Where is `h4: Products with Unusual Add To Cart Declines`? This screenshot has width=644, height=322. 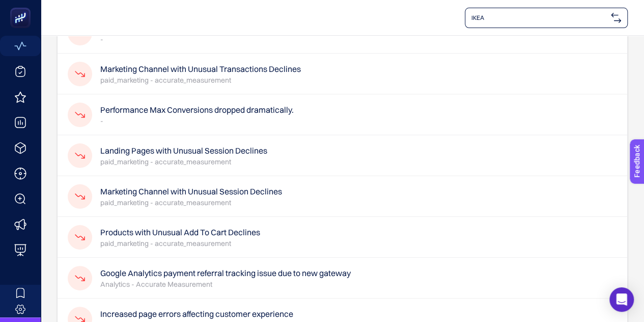
h4: Products with Unusual Add To Cart Declines is located at coordinates (180, 232).